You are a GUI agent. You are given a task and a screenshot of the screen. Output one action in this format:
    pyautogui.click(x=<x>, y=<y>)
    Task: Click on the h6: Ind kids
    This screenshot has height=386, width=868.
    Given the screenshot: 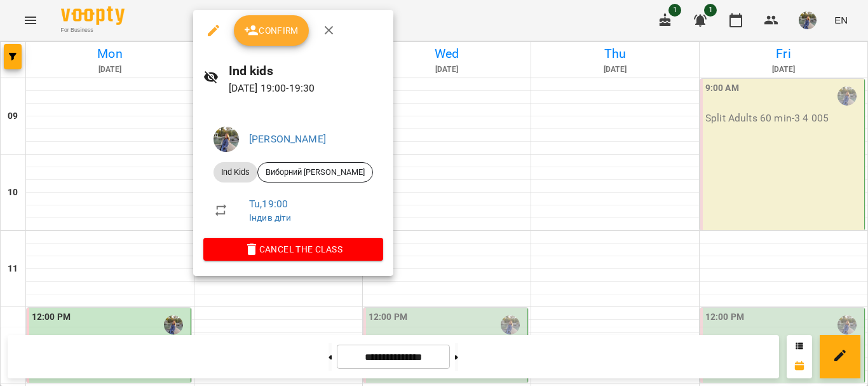 What is the action you would take?
    pyautogui.click(x=306, y=70)
    